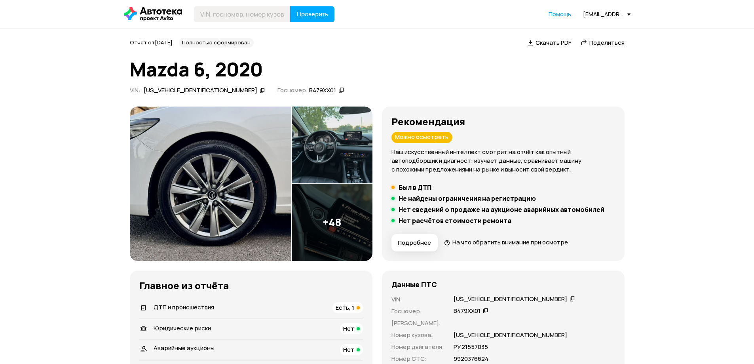 The height and width of the screenshot is (364, 754). I want to click on h3: Главное из отчёта, so click(251, 285).